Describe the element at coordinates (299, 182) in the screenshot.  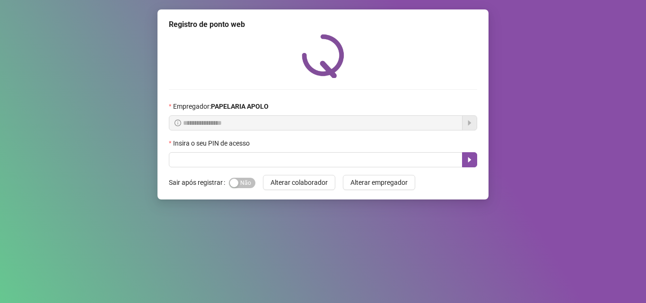
I see `span: Alterar colaborador` at that location.